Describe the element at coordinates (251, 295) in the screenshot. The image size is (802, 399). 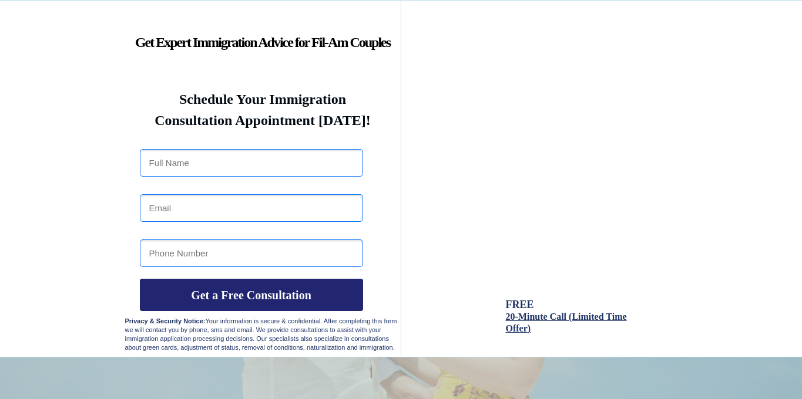
I see `span: Get a Free Consultation` at that location.